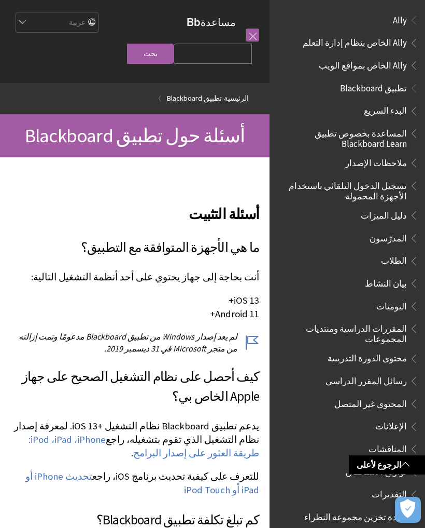  I want to click on nav: Book outline for Anthology Ally Help, so click(348, 43).